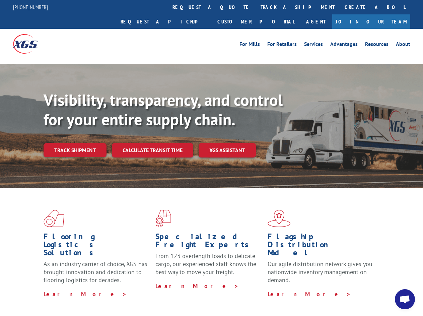 This screenshot has height=316, width=423. What do you see at coordinates (152, 150) in the screenshot?
I see `a: Calculate transit time` at bounding box center [152, 150].